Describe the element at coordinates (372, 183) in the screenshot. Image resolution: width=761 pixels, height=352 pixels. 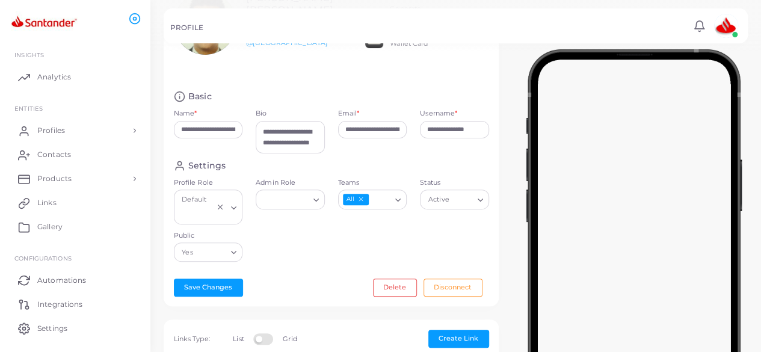
I see `label: Teams` at that location.